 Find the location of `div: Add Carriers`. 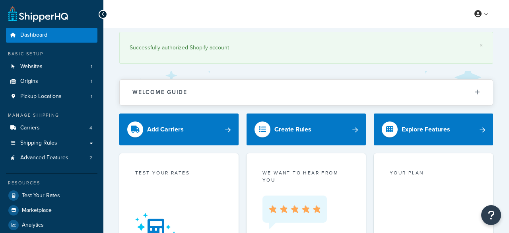

div: Add Carriers is located at coordinates (166, 129).